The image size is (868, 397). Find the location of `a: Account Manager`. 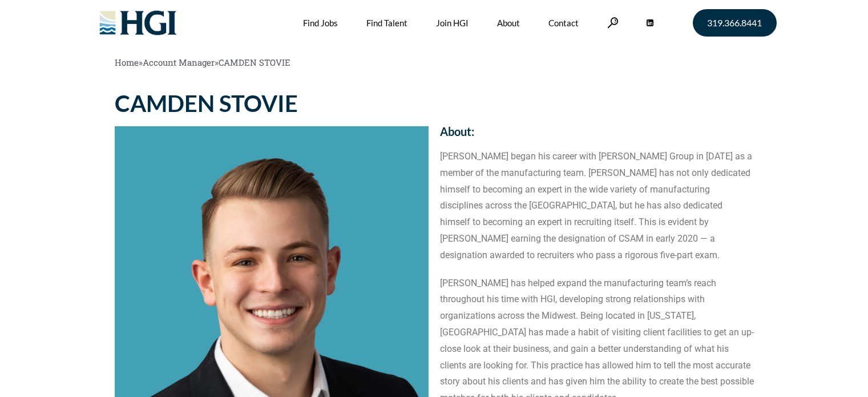

a: Account Manager is located at coordinates (179, 62).